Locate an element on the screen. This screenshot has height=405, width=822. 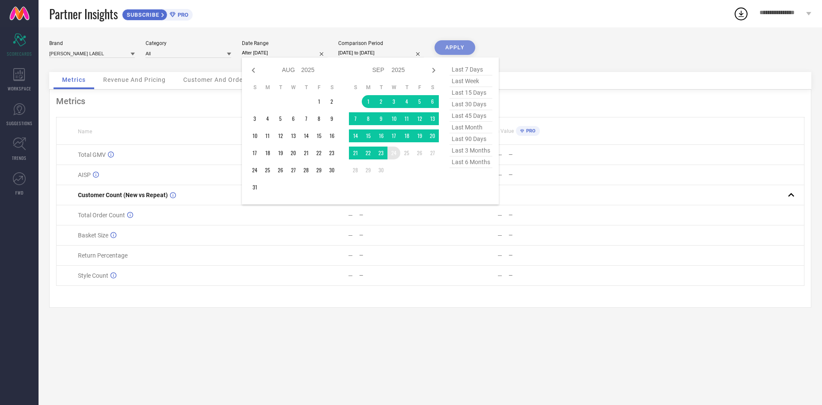
td: Sat Aug 02 2025 is located at coordinates (332, 101).